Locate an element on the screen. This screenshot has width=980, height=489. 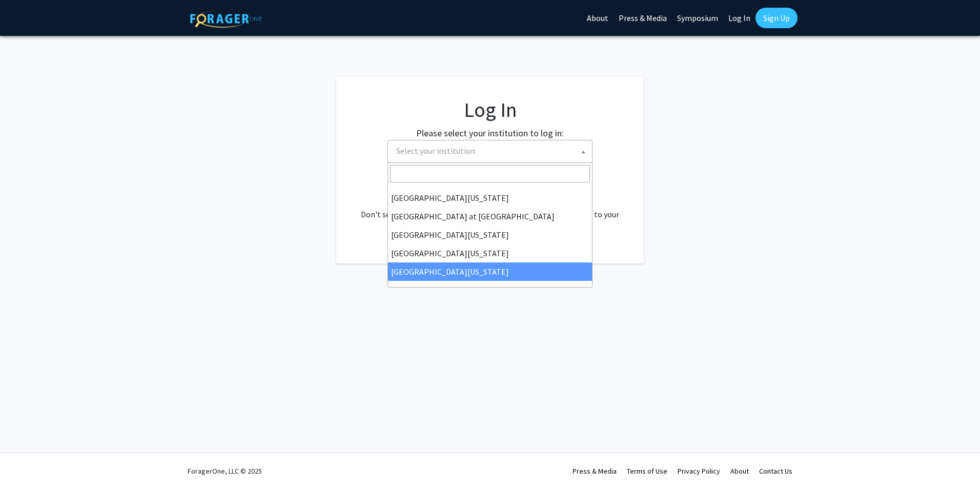
a: Terms of Use is located at coordinates (647, 471).